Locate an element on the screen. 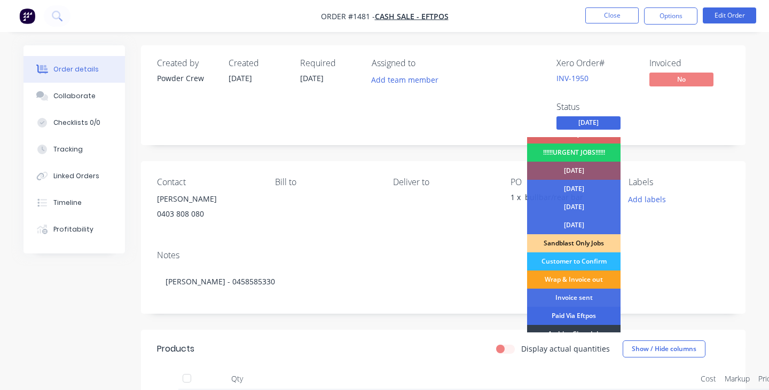  button: Close is located at coordinates (612, 15).